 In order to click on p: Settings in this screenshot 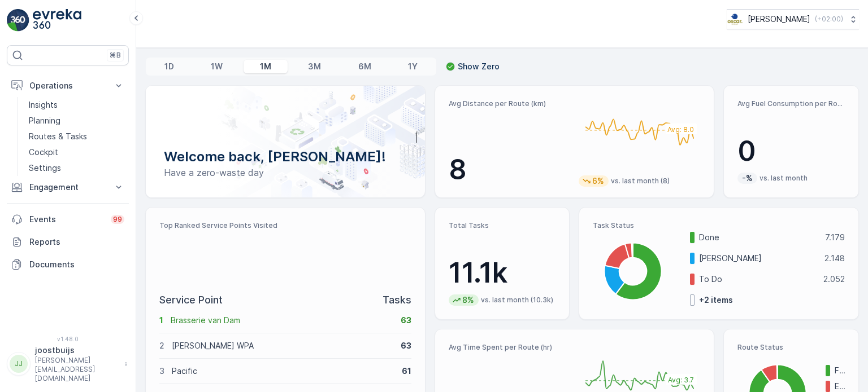, I will do `click(44, 168)`.